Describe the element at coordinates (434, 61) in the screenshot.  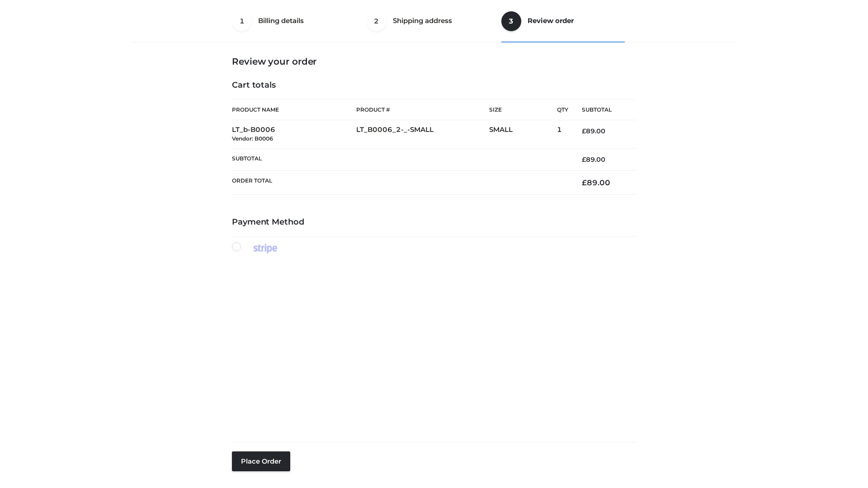
I see `h3: Review your order` at that location.